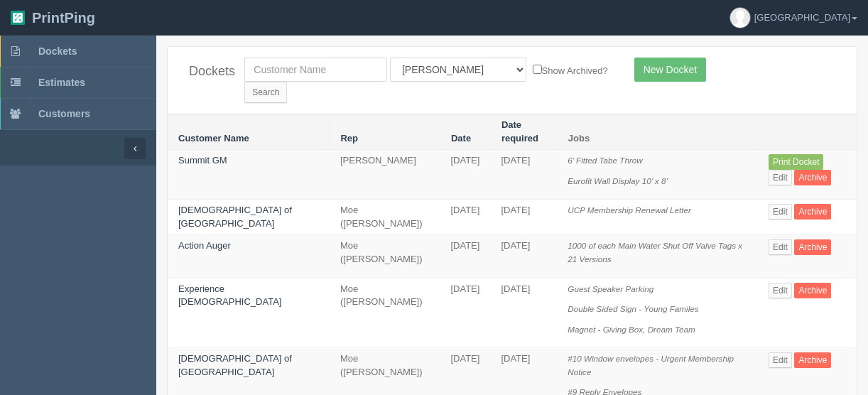 The image size is (868, 395). What do you see at coordinates (315, 70) in the screenshot?
I see `input: Customer Name` at bounding box center [315, 70].